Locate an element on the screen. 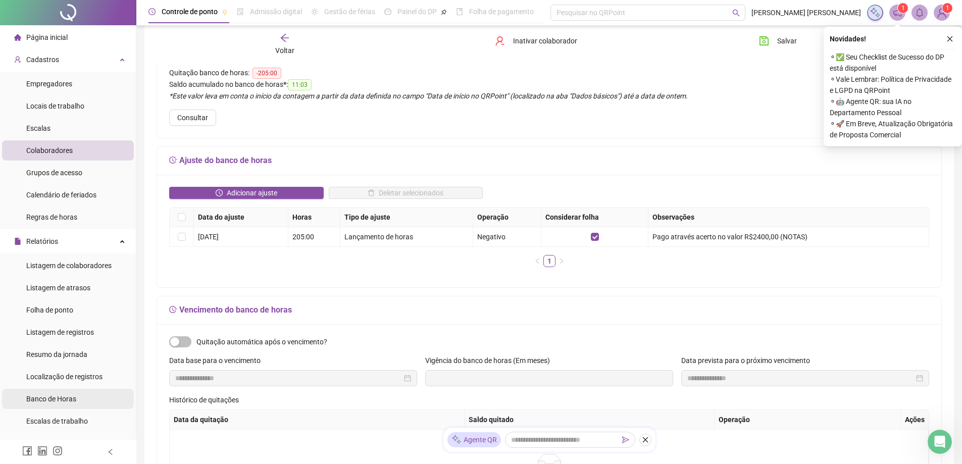 The image size is (962, 464). label: Vigência do banco de horas (Em meses) is located at coordinates (491, 361).